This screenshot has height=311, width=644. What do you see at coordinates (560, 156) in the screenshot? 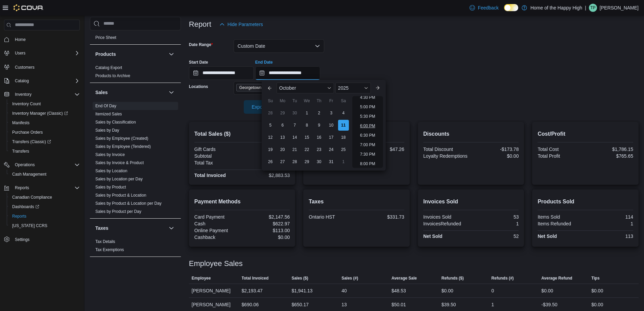
I see `div: Total Profit` at bounding box center [560, 156].